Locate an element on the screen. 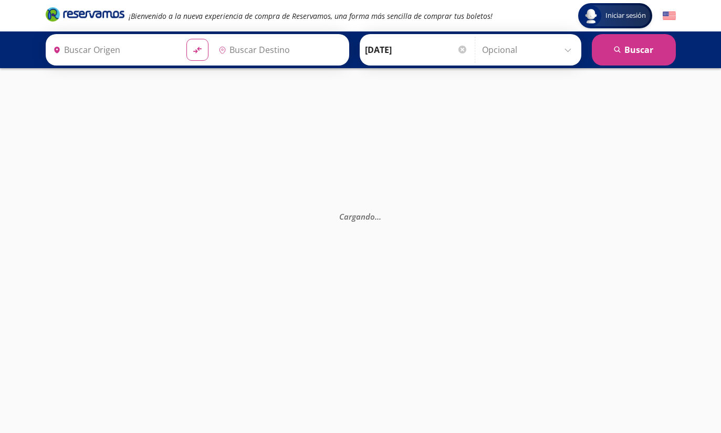 The height and width of the screenshot is (433, 721). a: Brand Logo is located at coordinates (85, 16).